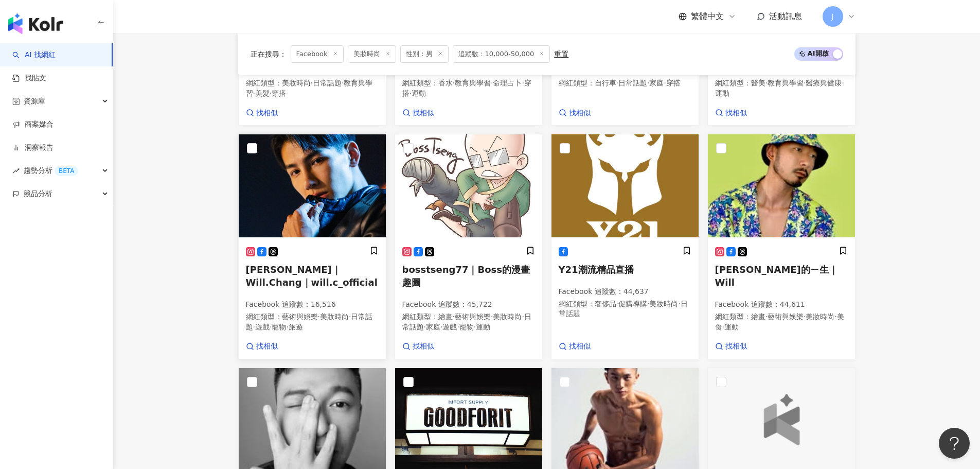 The width and height of the screenshot is (980, 469). What do you see at coordinates (469, 247) in the screenshot?
I see `a: KOL Avatarbosstseng77｜Boss的漫畫趣圖Facebook 追蹤數：45,722網紅類型：繪畫·藝術與娛樂·美妝時尚·日常話題·家庭·遊戲·寵物·運動找相似` at bounding box center [469, 247].